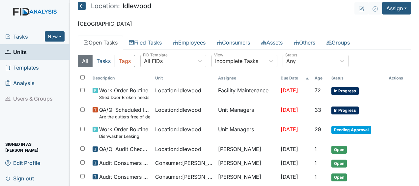  I want to click on a: Filed Tasks, so click(145, 42).